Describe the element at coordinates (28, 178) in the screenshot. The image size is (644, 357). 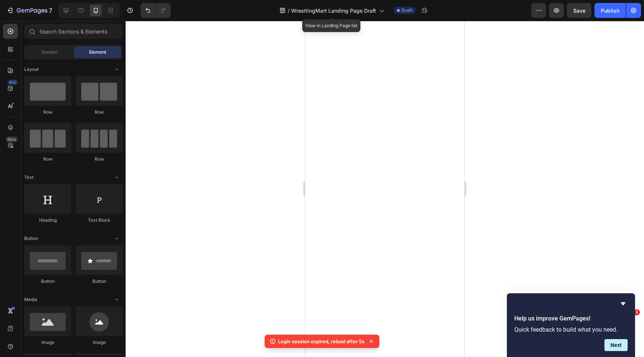
I see `span: Text` at that location.